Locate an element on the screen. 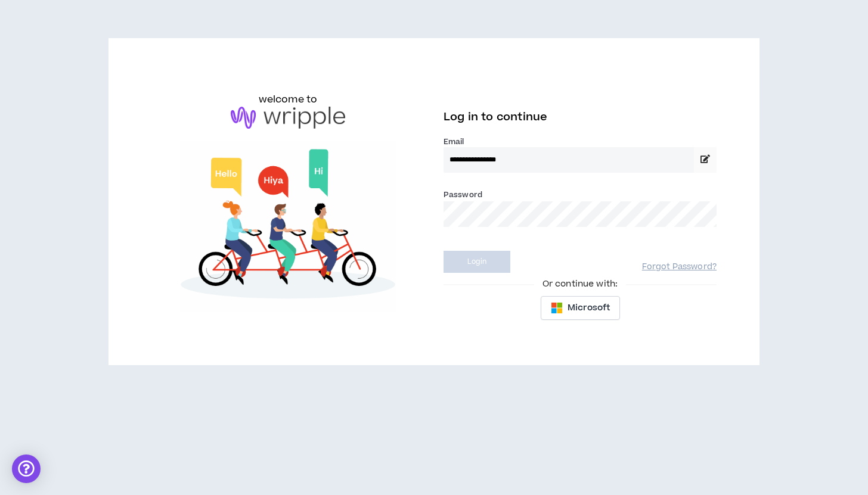 The width and height of the screenshot is (868, 495). span: Microsoft is located at coordinates (588, 308).